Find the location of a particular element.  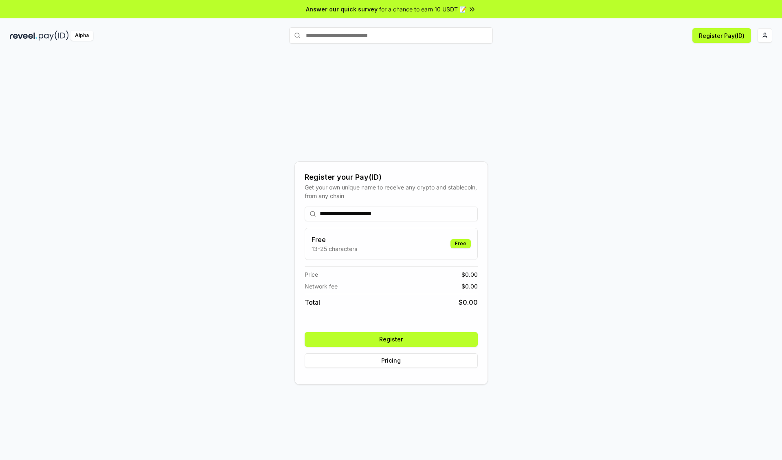

h3: Free is located at coordinates (334, 239).